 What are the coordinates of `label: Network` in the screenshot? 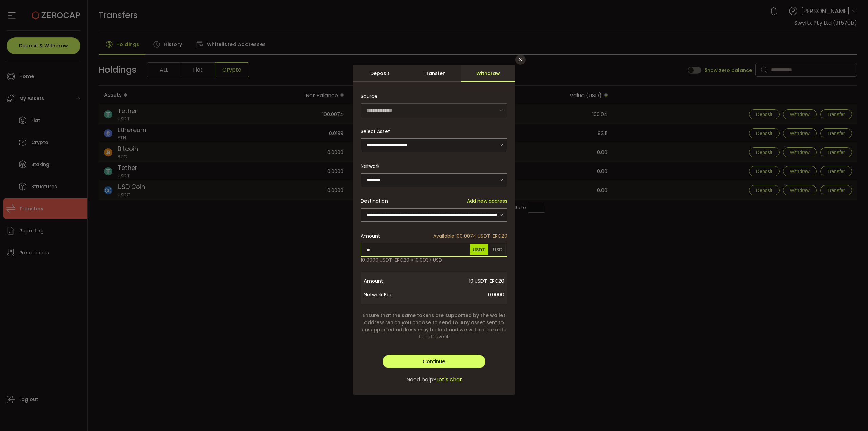 It's located at (372, 167).